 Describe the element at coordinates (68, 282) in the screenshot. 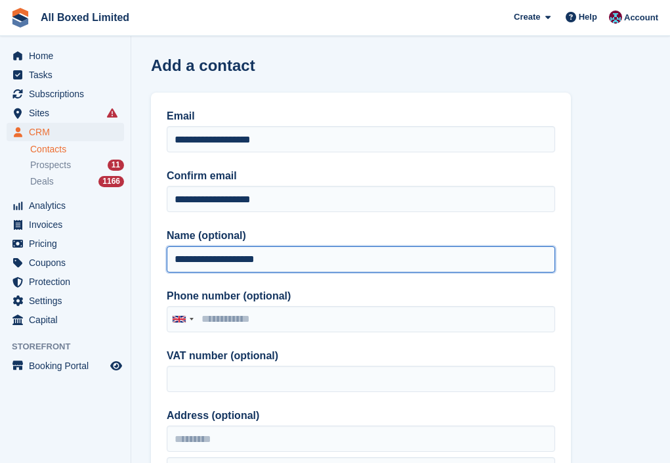

I see `span: Protection` at that location.